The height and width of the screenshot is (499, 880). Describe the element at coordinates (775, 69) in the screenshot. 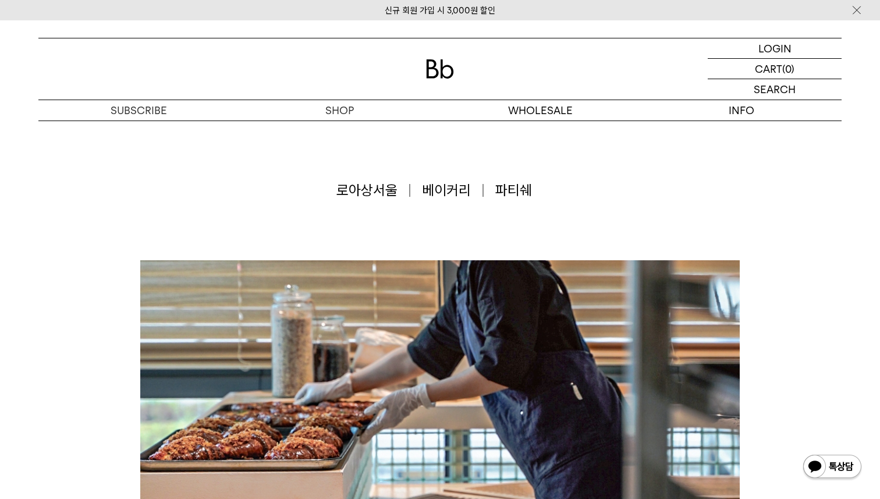

I see `a: CART (0)` at that location.